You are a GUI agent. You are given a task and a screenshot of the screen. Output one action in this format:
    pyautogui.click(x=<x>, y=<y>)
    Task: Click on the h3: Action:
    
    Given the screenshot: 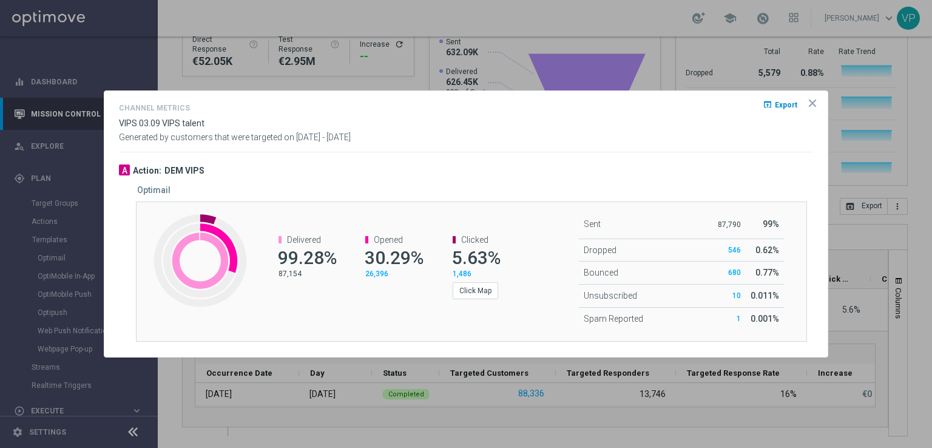 What is the action you would take?
    pyautogui.click(x=147, y=171)
    